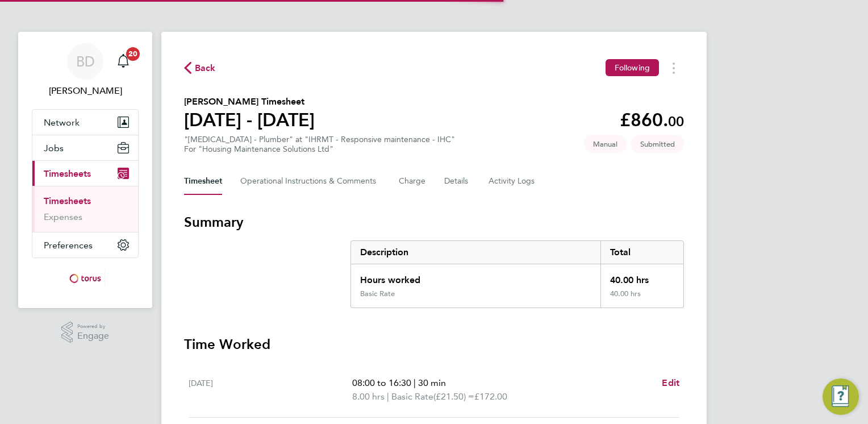 The image size is (868, 424). I want to click on span: Network, so click(61, 122).